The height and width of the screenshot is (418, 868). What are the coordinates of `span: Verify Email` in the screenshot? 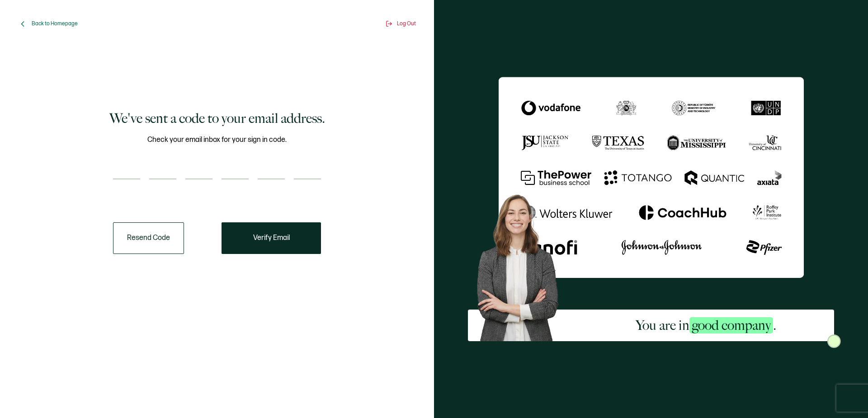 It's located at (271, 238).